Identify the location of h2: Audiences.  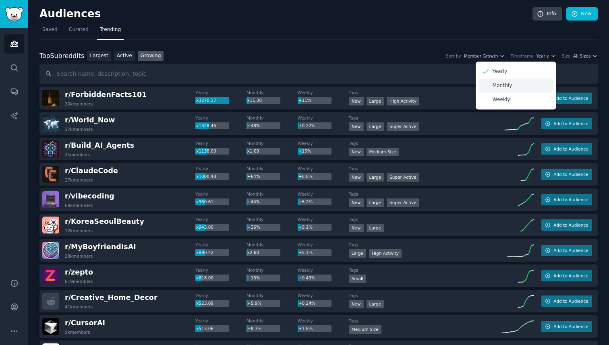
(286, 14).